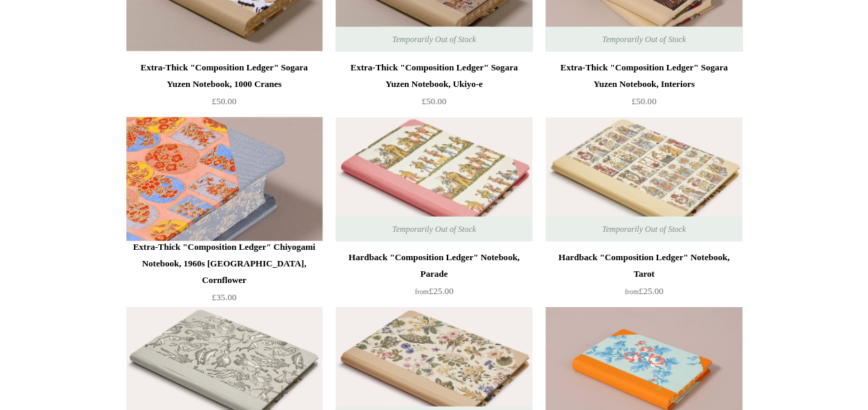  Describe the element at coordinates (433, 278) in the screenshot. I see `a: Hardback "Composition Ledger" Notebook, Parade from£25.00` at that location.